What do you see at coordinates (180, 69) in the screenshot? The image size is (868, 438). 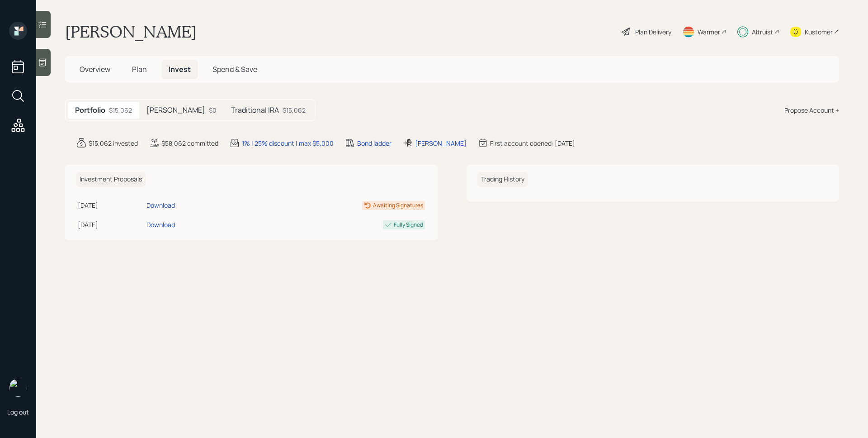 I see `span: Invest` at bounding box center [180, 69].